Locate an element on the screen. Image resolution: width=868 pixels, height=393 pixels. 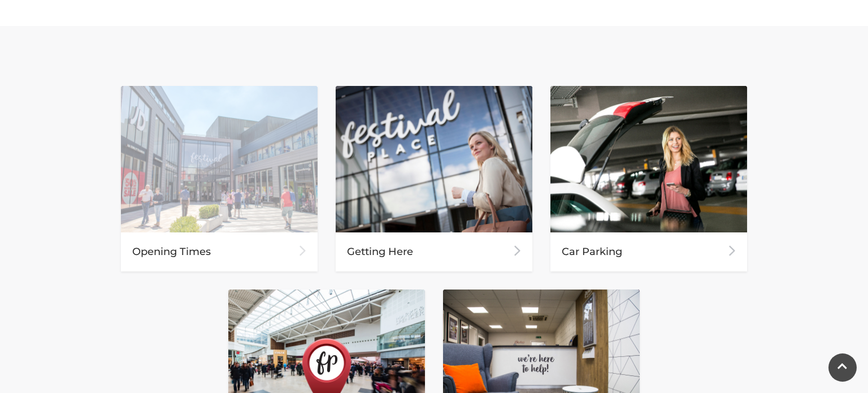
a: Getting Here is located at coordinates (434, 179).